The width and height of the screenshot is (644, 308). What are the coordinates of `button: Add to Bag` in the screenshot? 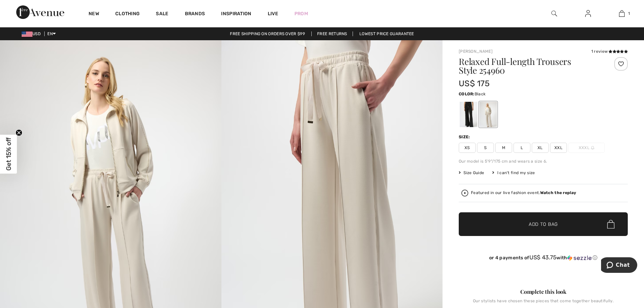 It's located at (543, 224).